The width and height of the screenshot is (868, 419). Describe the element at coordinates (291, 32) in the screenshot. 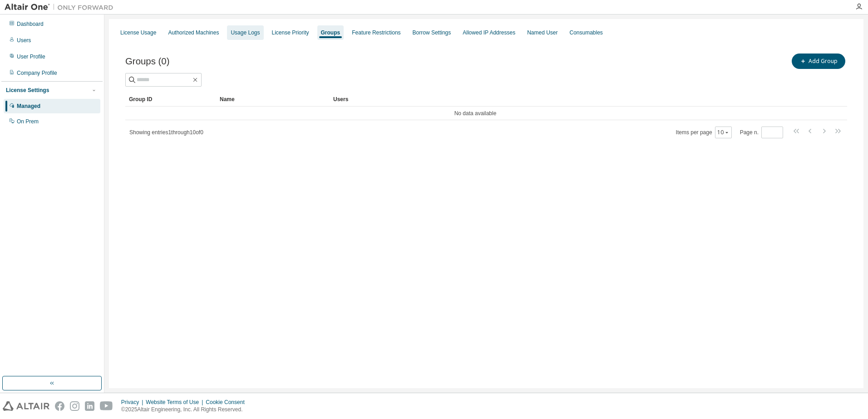

I see `div: License Priority` at that location.